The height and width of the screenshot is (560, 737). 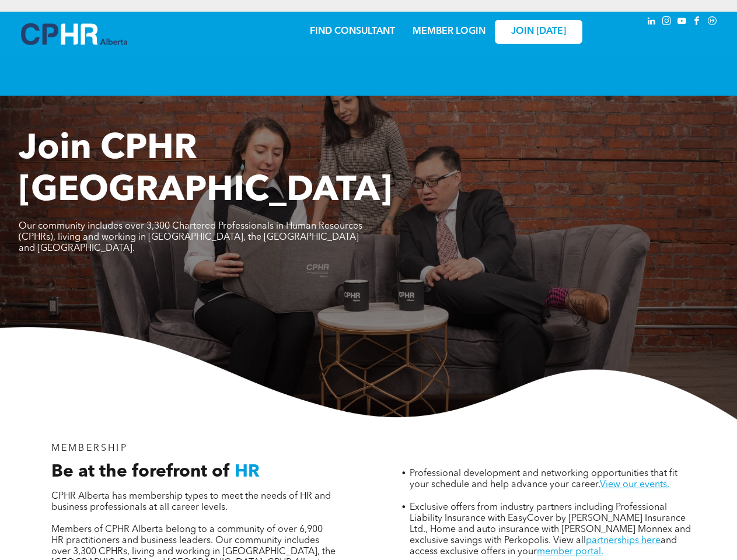 What do you see at coordinates (652, 22) in the screenshot?
I see `a: linkedin` at bounding box center [652, 22].